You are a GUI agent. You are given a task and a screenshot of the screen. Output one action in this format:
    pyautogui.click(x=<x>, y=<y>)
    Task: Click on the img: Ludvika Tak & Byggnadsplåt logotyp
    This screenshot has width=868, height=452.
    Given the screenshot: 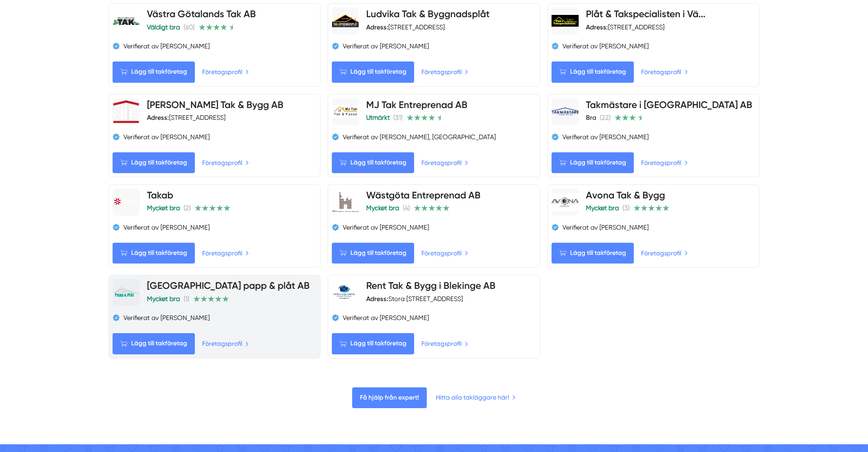 What is the action you would take?
    pyautogui.click(x=346, y=21)
    